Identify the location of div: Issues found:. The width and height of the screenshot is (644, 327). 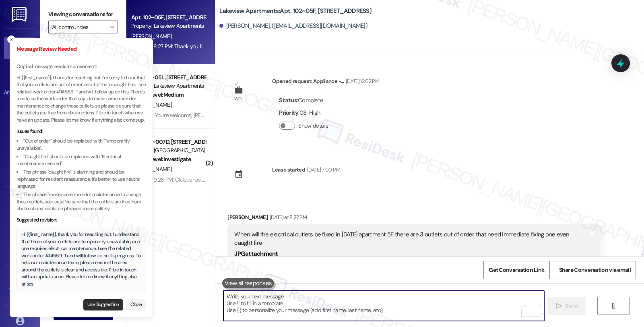
(81, 132).